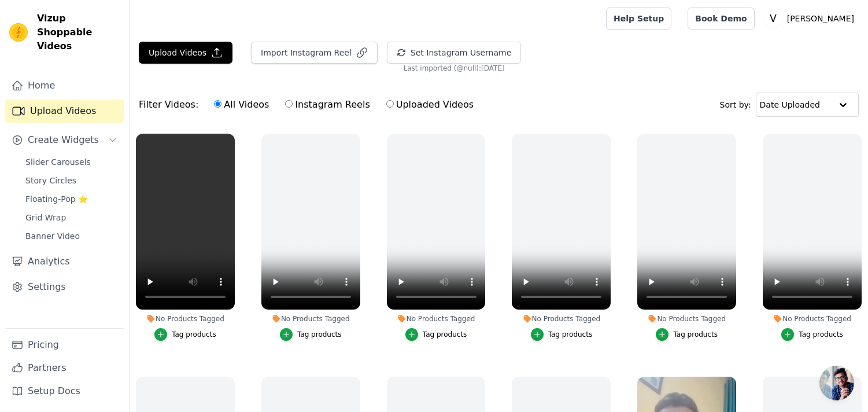 The image size is (868, 412). Describe the element at coordinates (63, 140) in the screenshot. I see `span: Create Widgets` at that location.